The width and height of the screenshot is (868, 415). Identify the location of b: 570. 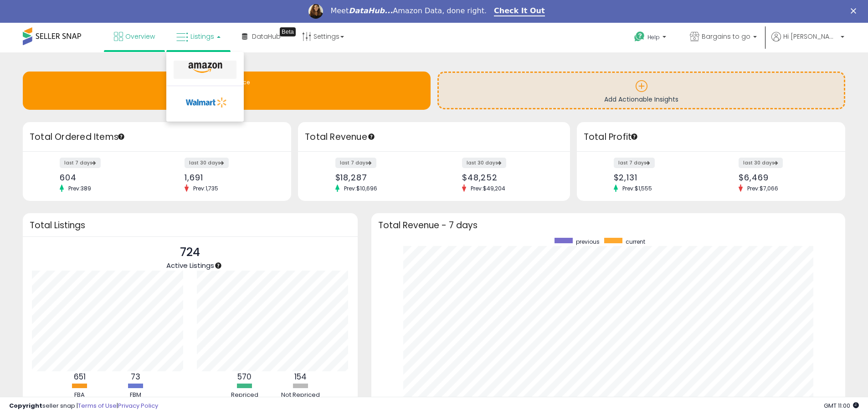
(245, 377).